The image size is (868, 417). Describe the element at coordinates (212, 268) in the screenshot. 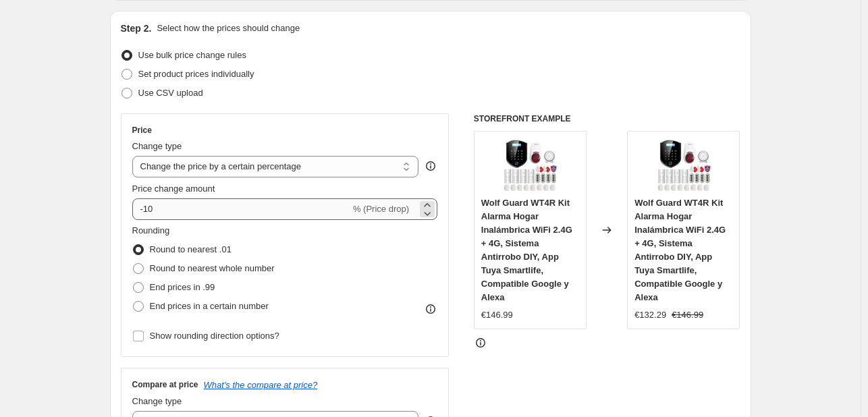

I see `span: Round to nearest whole number` at that location.